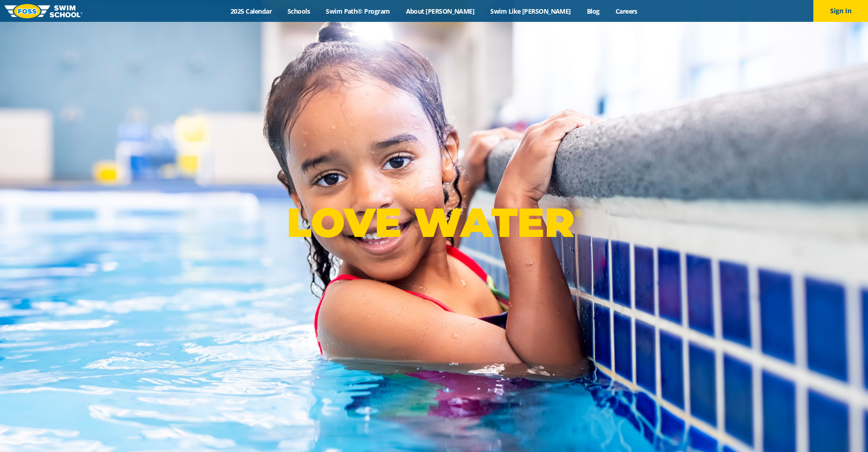  Describe the element at coordinates (299, 11) in the screenshot. I see `a: Schools` at that location.